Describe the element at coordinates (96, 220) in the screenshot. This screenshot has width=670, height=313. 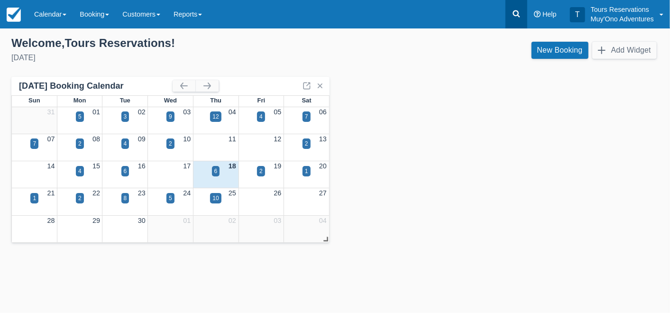
I see `a: 29` at that location.